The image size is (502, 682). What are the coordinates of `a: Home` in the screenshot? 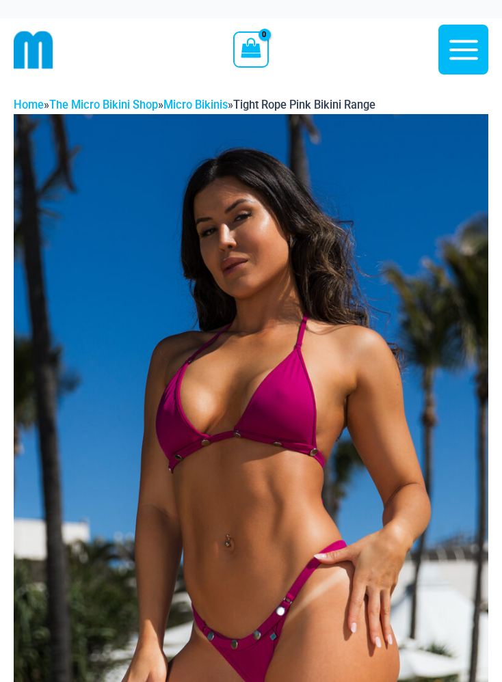 It's located at (29, 105).